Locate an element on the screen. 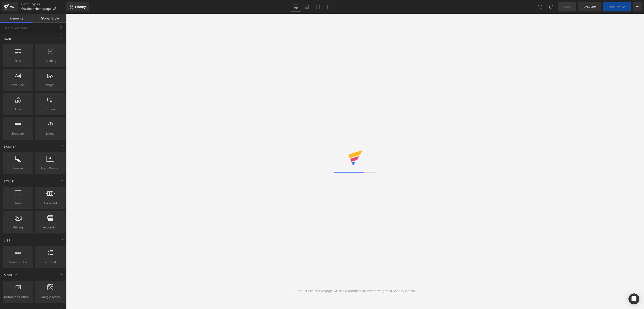  div: v6 is located at coordinates (12, 7).